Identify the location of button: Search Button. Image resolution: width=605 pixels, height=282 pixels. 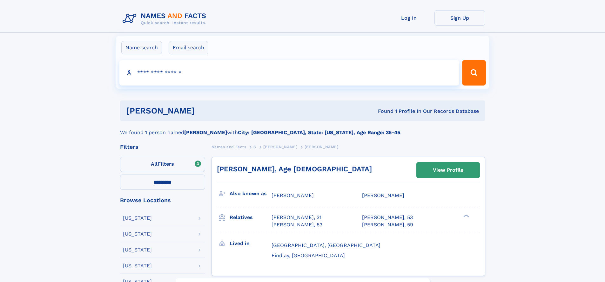
(474, 73).